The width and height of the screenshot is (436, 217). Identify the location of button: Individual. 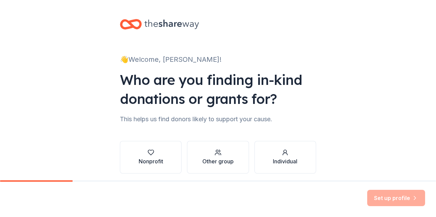
(285, 158).